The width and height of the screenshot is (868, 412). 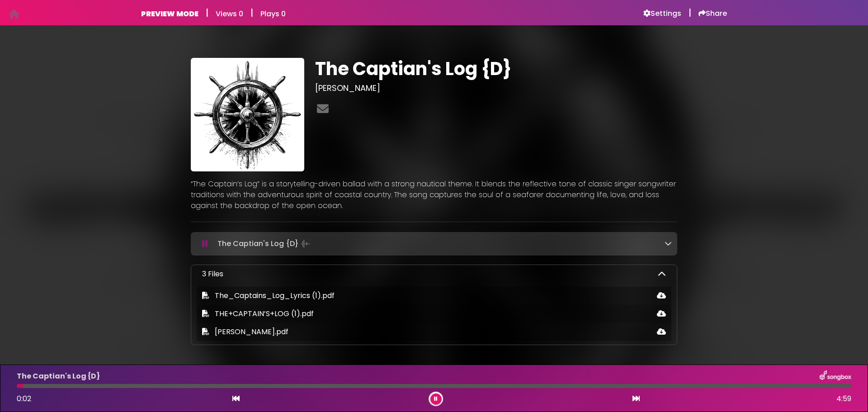 I want to click on a: Share, so click(x=712, y=13).